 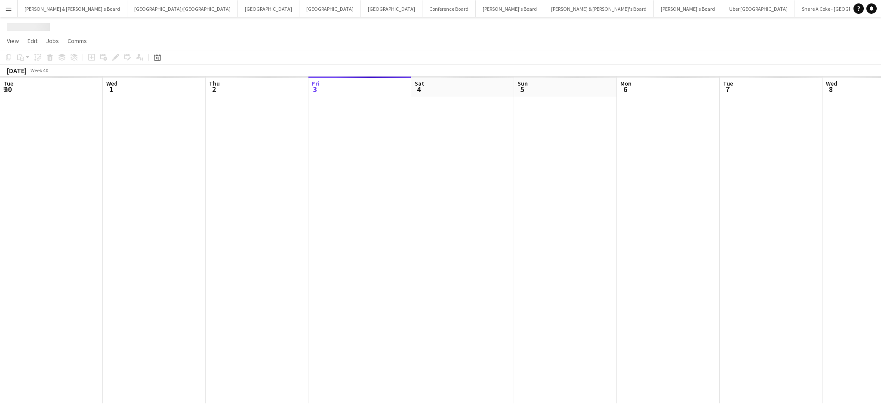 I want to click on span: 30, so click(x=8, y=89).